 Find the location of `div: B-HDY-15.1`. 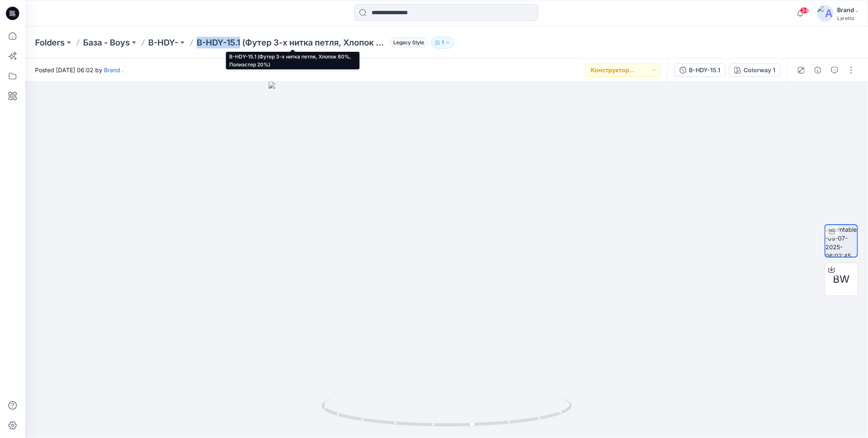

div: B-HDY-15.1 is located at coordinates (704, 70).